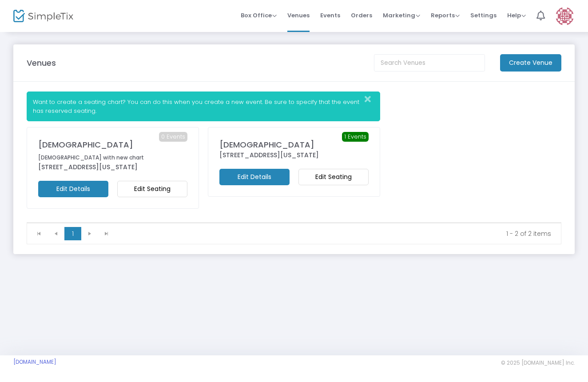 The image size is (588, 382). What do you see at coordinates (371, 99) in the screenshot?
I see `button: Close` at bounding box center [371, 99].